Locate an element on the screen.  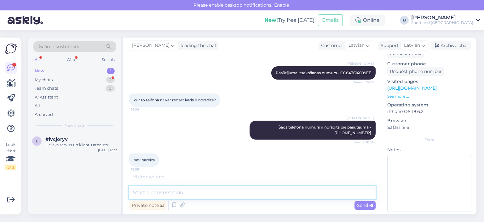
div: Socials is located at coordinates (108, 60).